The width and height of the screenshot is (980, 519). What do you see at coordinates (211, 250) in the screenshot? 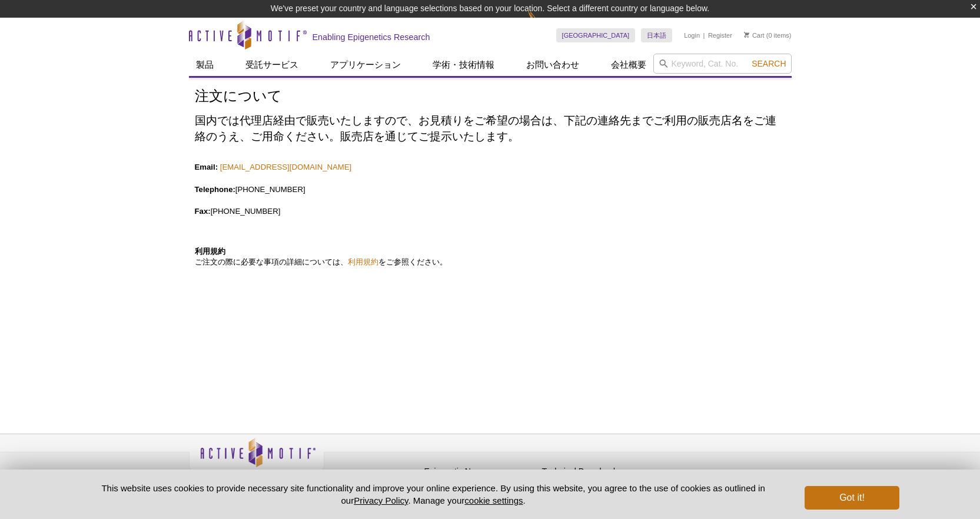
I see `strong: 利用規約` at bounding box center [211, 250].